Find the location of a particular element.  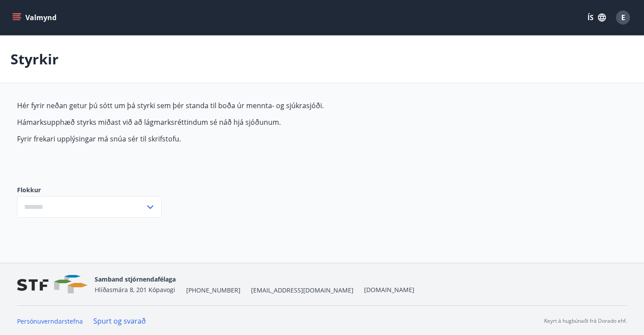

p: Fyrir frekari upplýsingar má snúa sér til skrifstofu. is located at coordinates (224, 139).